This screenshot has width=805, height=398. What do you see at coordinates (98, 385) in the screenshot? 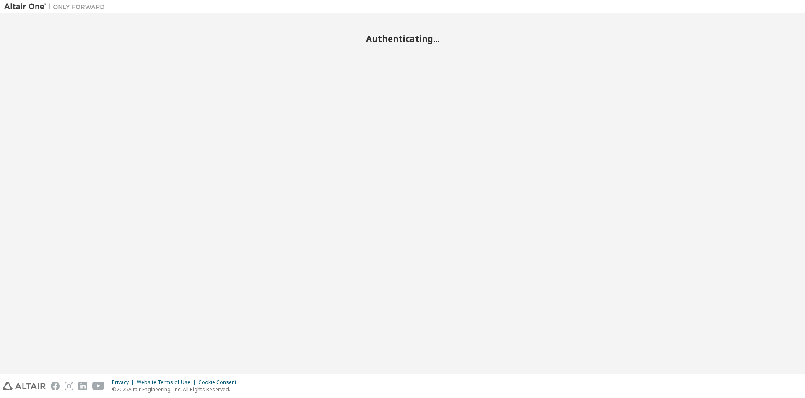
I see `img: youtube.svg` at bounding box center [98, 385].